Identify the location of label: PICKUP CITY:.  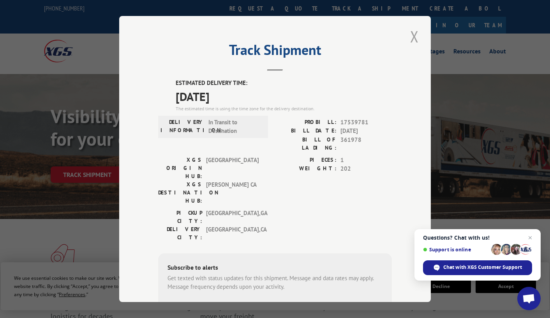
(180, 217).